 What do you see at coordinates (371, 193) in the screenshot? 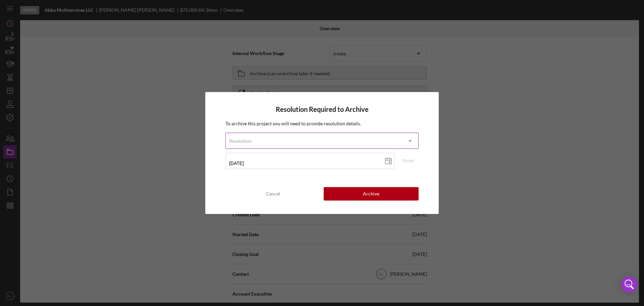
I see `div: Archive` at bounding box center [371, 193].